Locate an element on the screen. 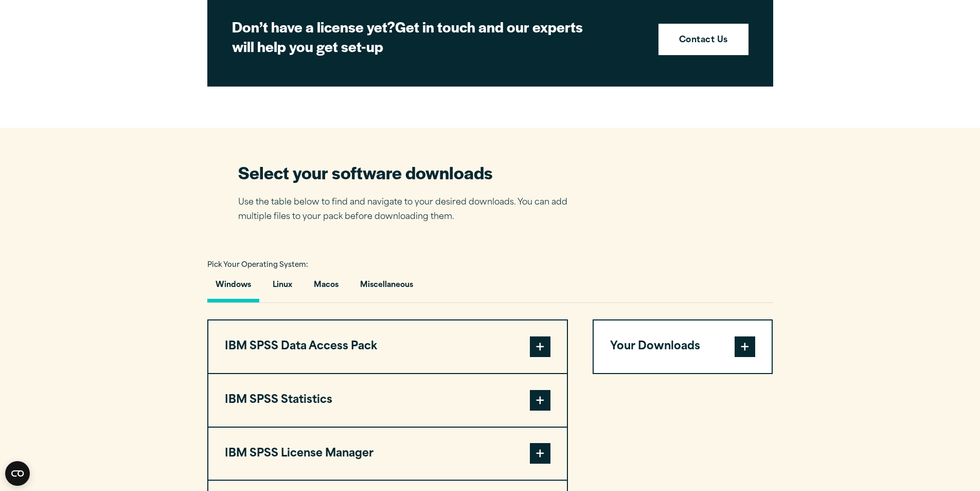  button: IBM SPSS License Manager is located at coordinates (388, 453).